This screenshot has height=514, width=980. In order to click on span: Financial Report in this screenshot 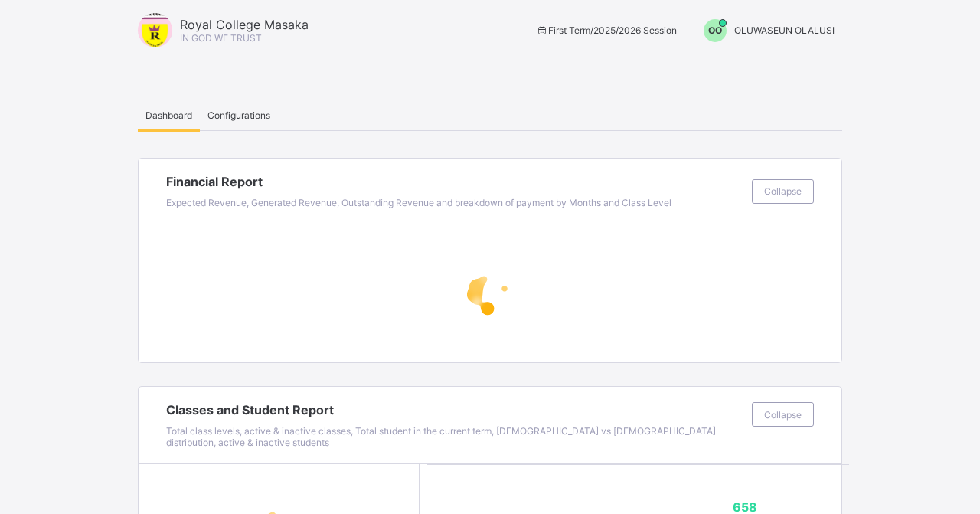, I will do `click(455, 181)`.